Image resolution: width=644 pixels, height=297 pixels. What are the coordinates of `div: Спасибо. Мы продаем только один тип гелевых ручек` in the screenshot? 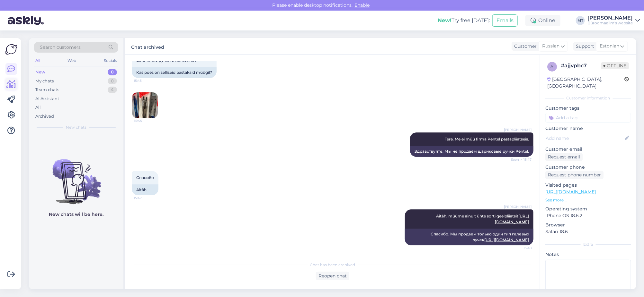 It's located at (469, 237).